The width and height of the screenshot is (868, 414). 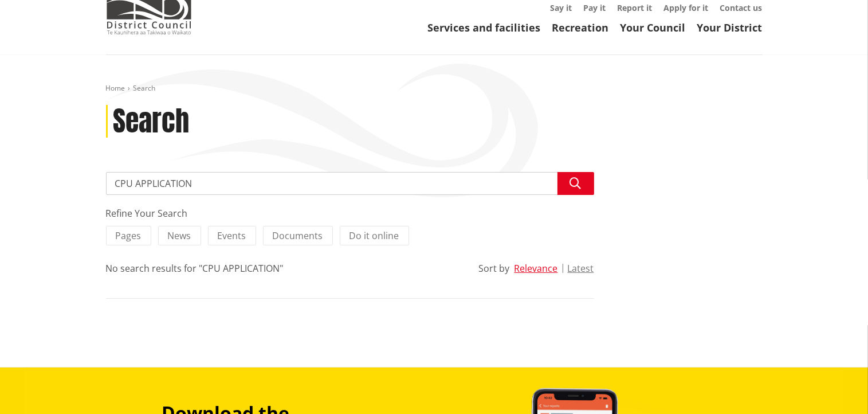 What do you see at coordinates (581, 28) in the screenshot?
I see `a: Recreation` at bounding box center [581, 28].